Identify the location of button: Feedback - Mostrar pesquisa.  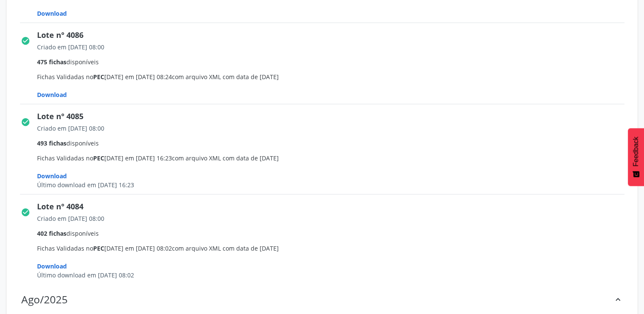
(636, 157).